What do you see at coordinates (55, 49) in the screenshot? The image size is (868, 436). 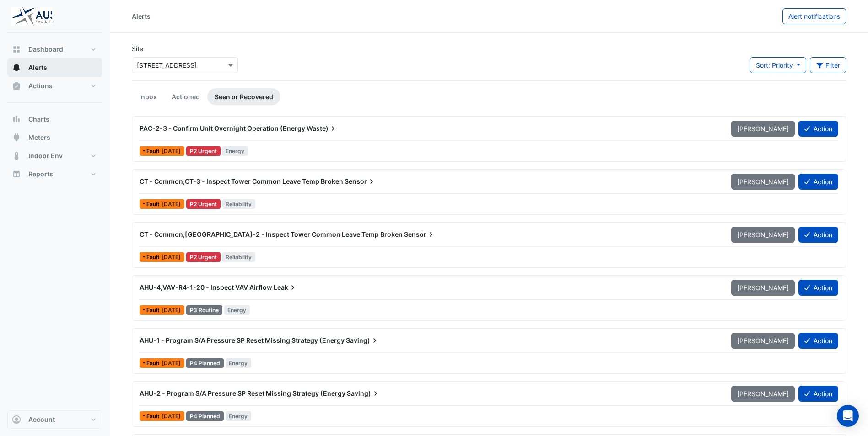 I see `button: Dashboard` at bounding box center [55, 49].